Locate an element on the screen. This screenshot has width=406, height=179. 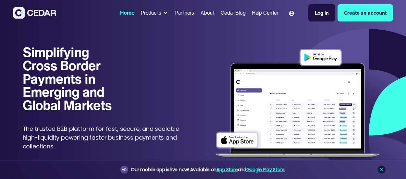
a: Help Center is located at coordinates (265, 13).